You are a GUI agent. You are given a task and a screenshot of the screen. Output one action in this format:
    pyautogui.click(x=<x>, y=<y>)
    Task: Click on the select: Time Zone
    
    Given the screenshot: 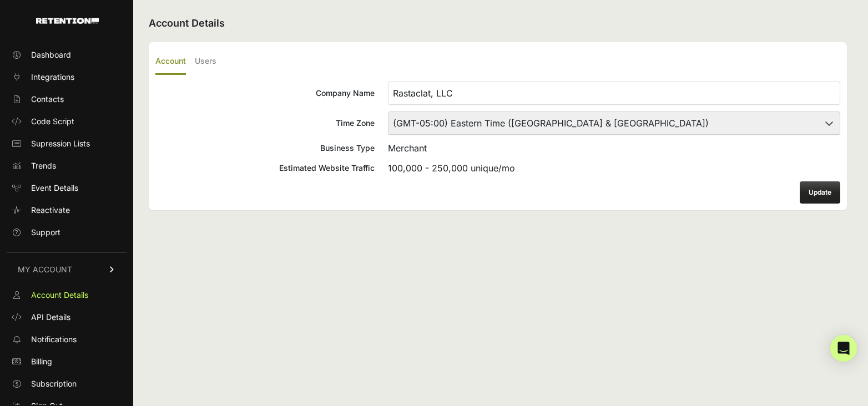 What is the action you would take?
    pyautogui.click(x=614, y=123)
    